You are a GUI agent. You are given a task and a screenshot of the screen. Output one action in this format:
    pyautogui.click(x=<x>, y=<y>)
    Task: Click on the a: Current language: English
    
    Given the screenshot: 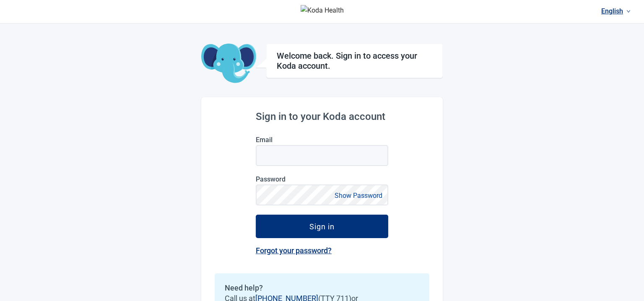 What is the action you would take?
    pyautogui.click(x=616, y=11)
    